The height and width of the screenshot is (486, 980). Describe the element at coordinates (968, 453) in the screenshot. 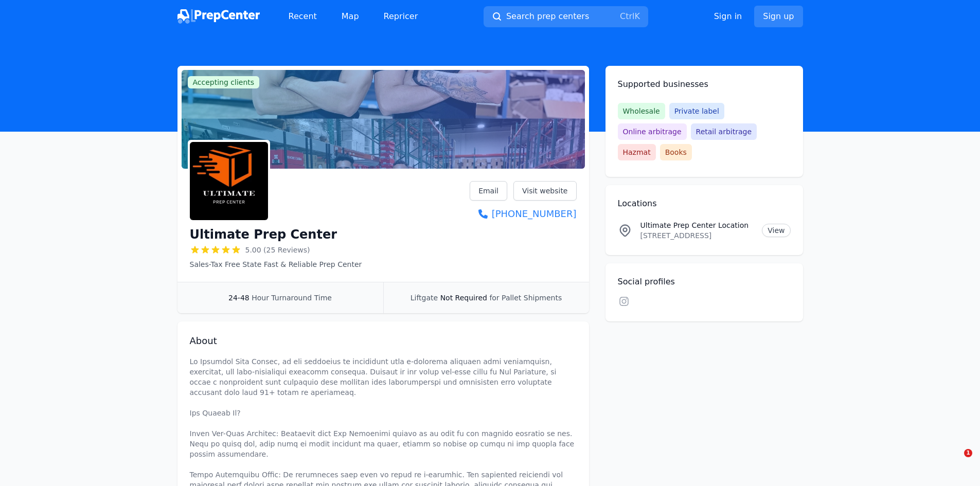

I see `span: 1` at that location.